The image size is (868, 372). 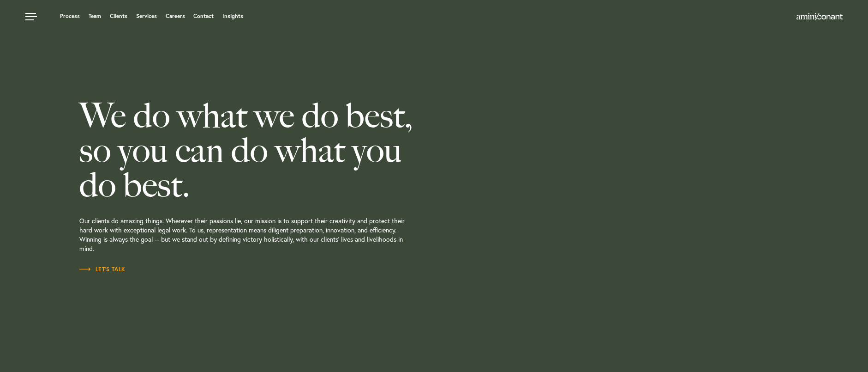 What do you see at coordinates (820, 17) in the screenshot?
I see `img: Amini & Conant` at bounding box center [820, 17].